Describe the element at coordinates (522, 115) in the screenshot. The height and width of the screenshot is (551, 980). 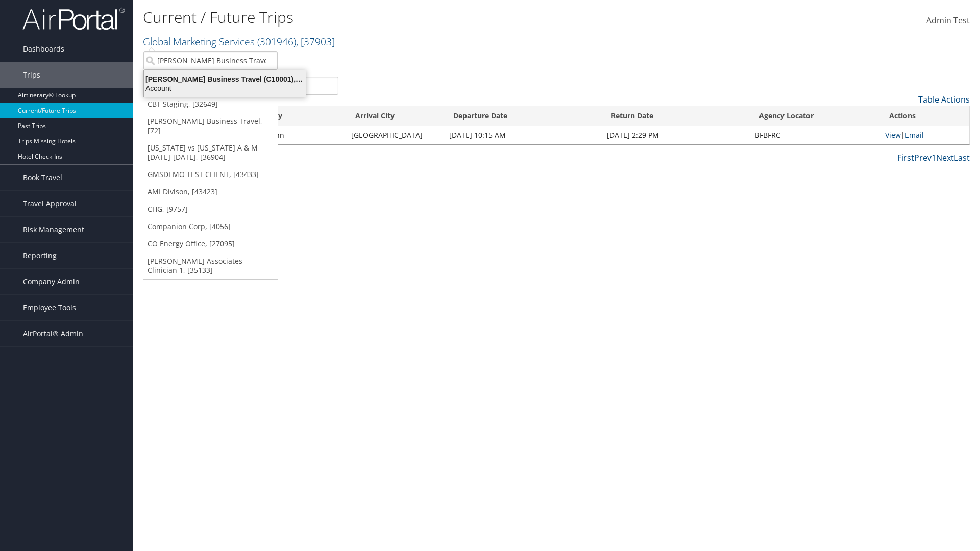
I see `th: Departure Date: activate to sort column descending` at that location.